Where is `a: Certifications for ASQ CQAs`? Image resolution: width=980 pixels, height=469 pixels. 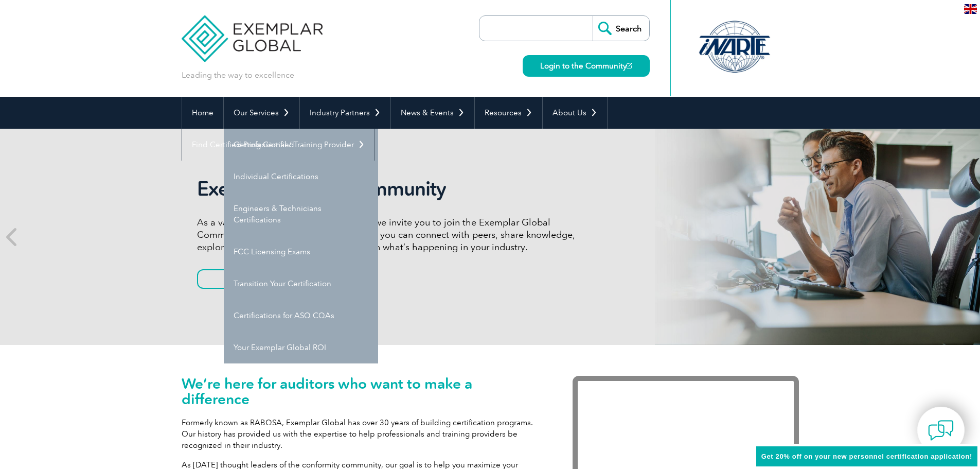 a: Certifications for ASQ CQAs is located at coordinates (301, 315).